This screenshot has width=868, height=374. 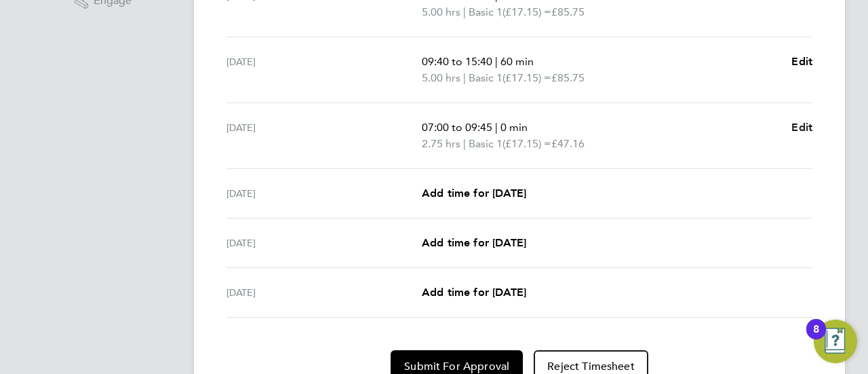 I want to click on span: Reject Timesheet, so click(x=591, y=367).